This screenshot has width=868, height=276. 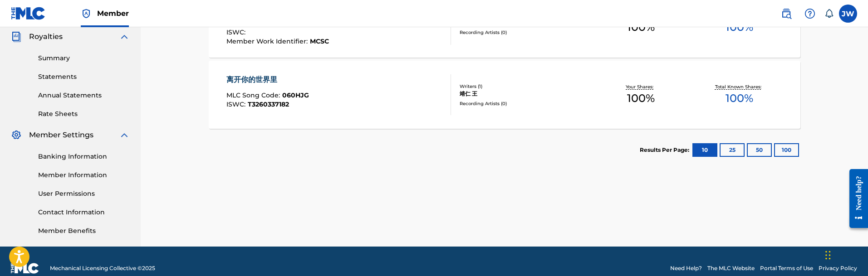 I want to click on a: 离开你的世界里MLC Song Code:060HJGISWC:T3260337182Writers (1)靖仁 王Recording Artists (0)Your Shares:100%To..., so click(x=504, y=95).